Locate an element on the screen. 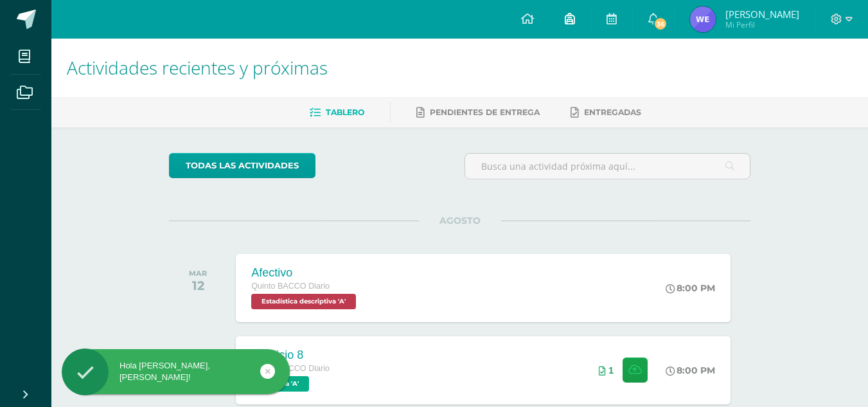  span: Entregadas is located at coordinates (612, 112).